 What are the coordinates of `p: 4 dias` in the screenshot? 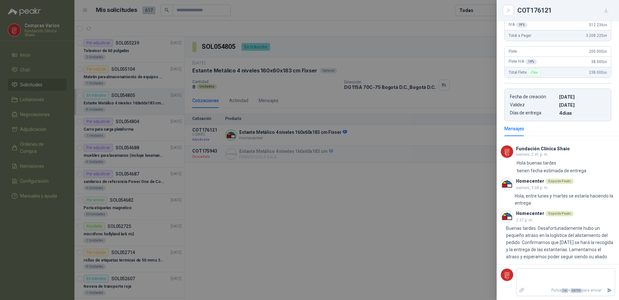 It's located at (582, 113).